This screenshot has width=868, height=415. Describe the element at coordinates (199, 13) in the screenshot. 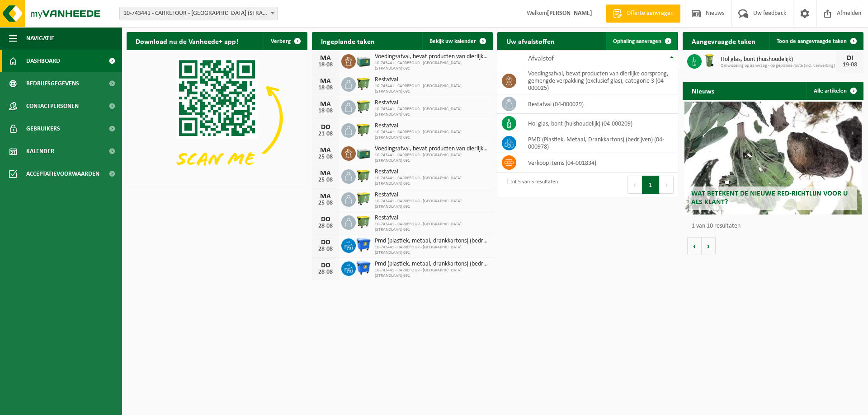

I see `span: 10-743441 - CARREFOUR - KOKSIJDE (STRANDLAAN) 691 - KOKSIJDE` at that location.